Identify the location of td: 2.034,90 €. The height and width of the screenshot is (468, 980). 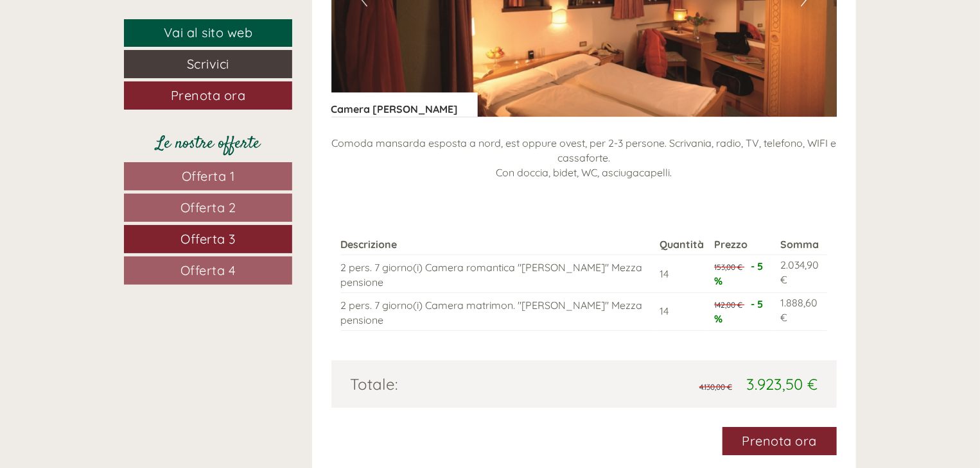
(800, 274).